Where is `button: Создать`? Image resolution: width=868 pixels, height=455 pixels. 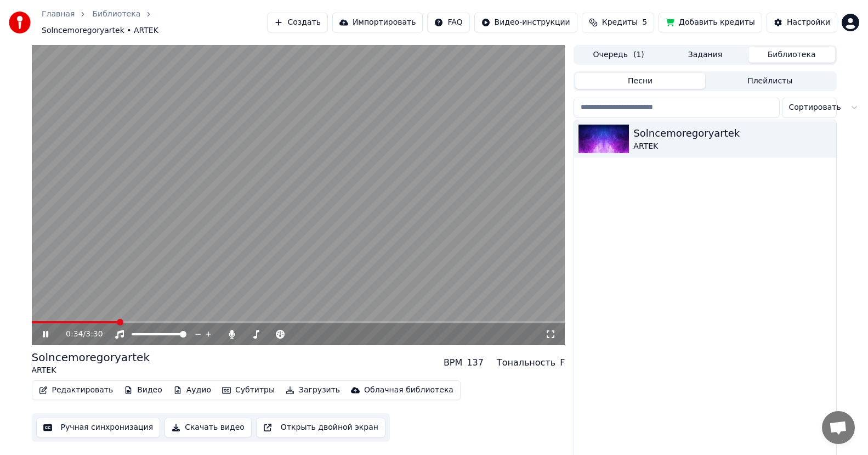
button: Создать is located at coordinates (297, 22).